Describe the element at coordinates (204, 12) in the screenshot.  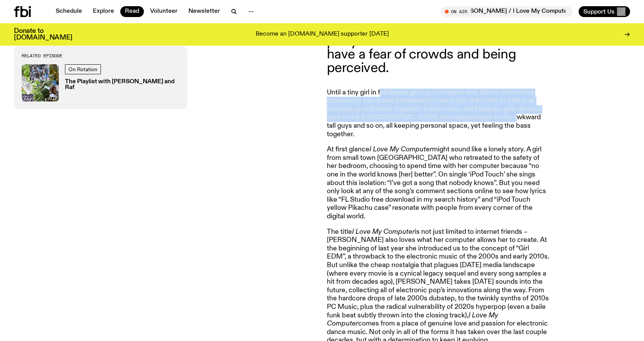
I see `a: Newsletter` at that location.